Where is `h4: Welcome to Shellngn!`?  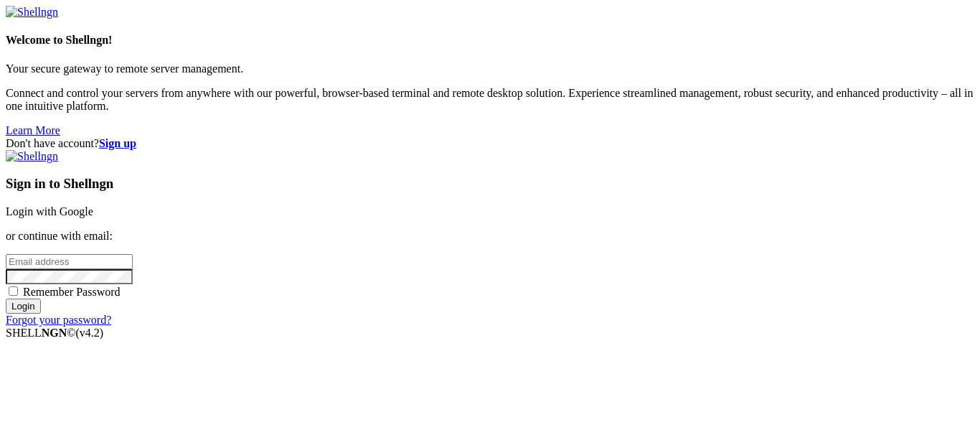 h4: Welcome to Shellngn! is located at coordinates (490, 40).